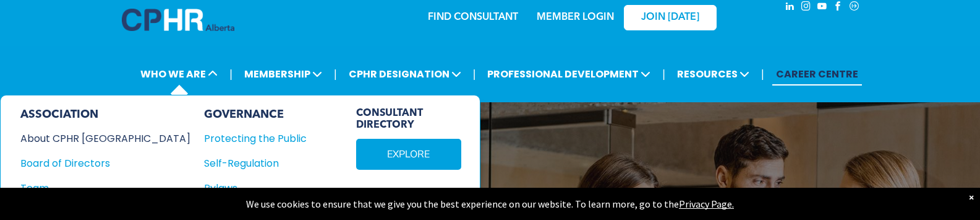 The image size is (980, 220). Describe the element at coordinates (274, 162) in the screenshot. I see `a: Self-Regulation` at that location.